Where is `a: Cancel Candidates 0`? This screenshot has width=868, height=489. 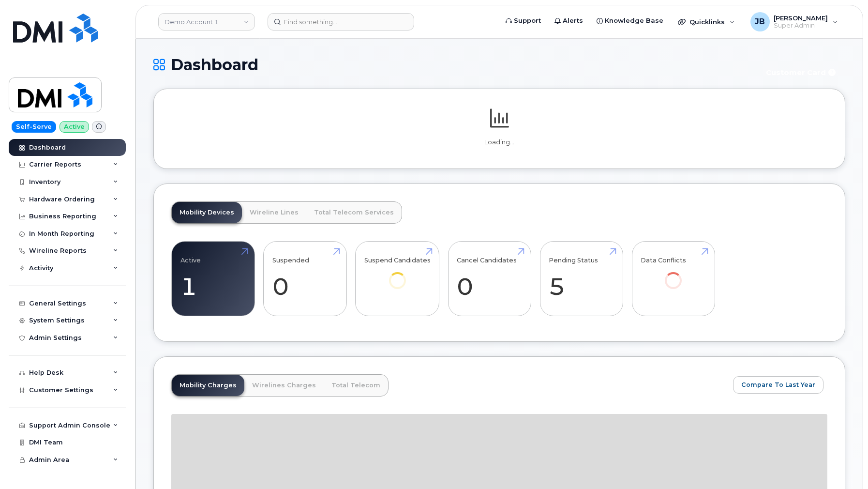
a: Cancel Candidates 0 is located at coordinates (489, 278).